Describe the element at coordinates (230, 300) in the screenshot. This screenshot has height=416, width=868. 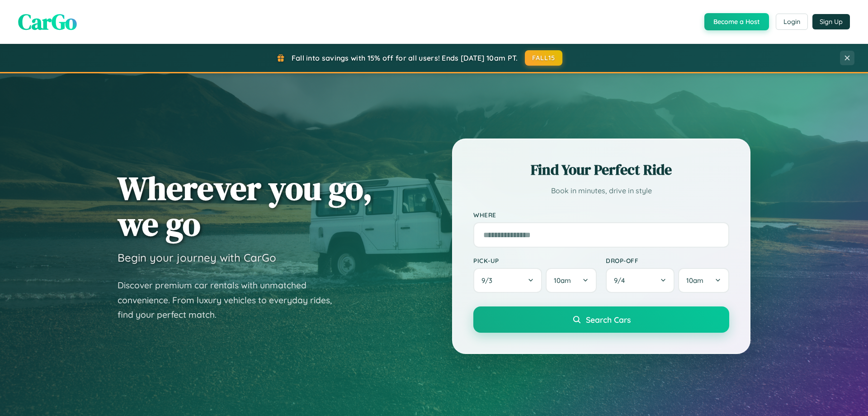
I see `p: Discover premium car rentals with unmatched convenience. From luxury vehicles to everyday rides, ...` at that location.